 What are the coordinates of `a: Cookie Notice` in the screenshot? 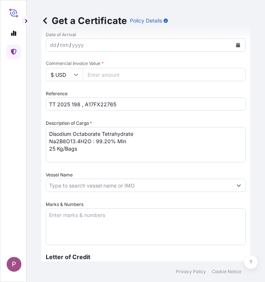 It's located at (226, 271).